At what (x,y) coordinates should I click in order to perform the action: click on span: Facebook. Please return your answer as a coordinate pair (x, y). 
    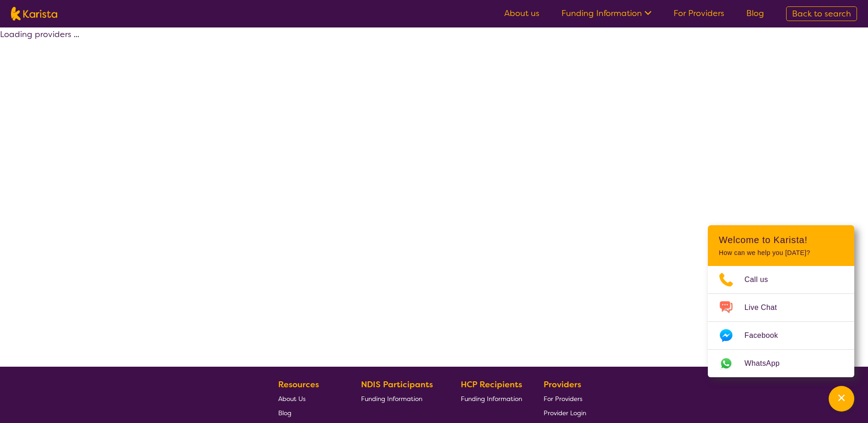
    Looking at the image, I should click on (766, 335).